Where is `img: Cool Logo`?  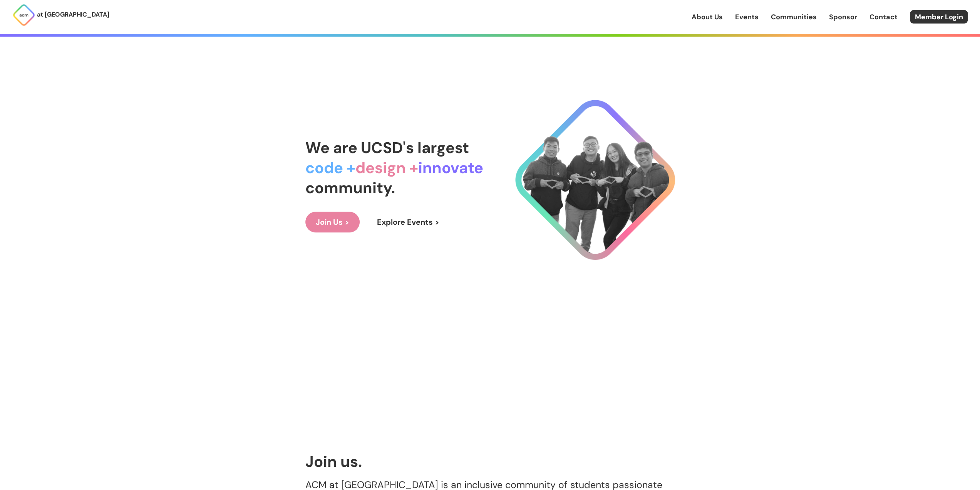
img: Cool Logo is located at coordinates (595, 180).